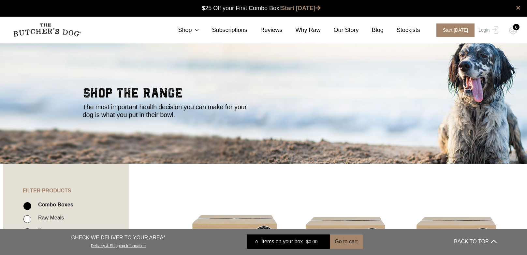 Image resolution: width=527 pixels, height=255 pixels. I want to click on a: Our Story, so click(340, 30).